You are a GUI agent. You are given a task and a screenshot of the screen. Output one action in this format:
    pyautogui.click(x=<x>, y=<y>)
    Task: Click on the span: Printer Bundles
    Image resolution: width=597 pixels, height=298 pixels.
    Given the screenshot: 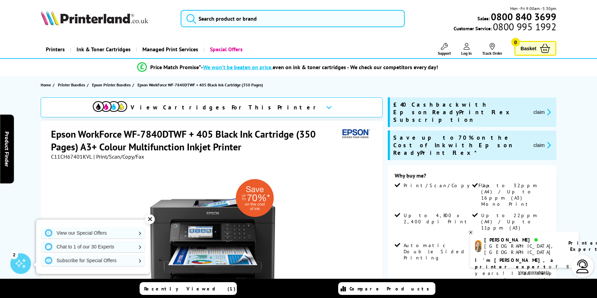 What is the action you would take?
    pyautogui.click(x=71, y=85)
    